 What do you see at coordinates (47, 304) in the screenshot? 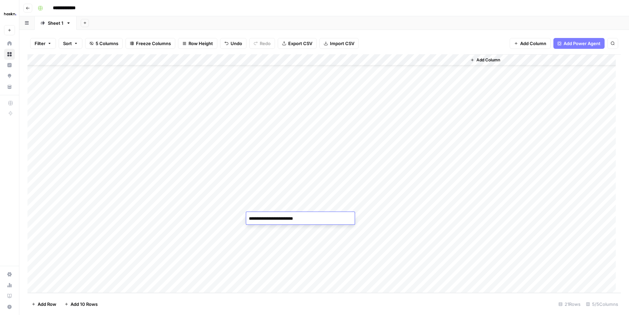
I see `span: Add Row` at bounding box center [47, 304].